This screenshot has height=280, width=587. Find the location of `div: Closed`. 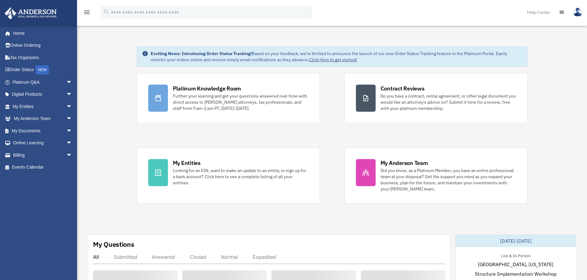

div: Closed is located at coordinates (198, 257).